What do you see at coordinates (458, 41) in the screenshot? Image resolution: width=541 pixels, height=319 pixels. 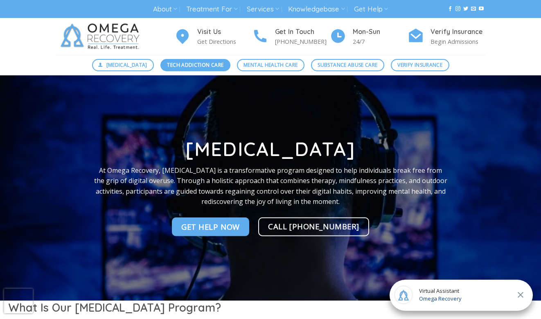 I see `p: Begin Admissions` at bounding box center [458, 41].